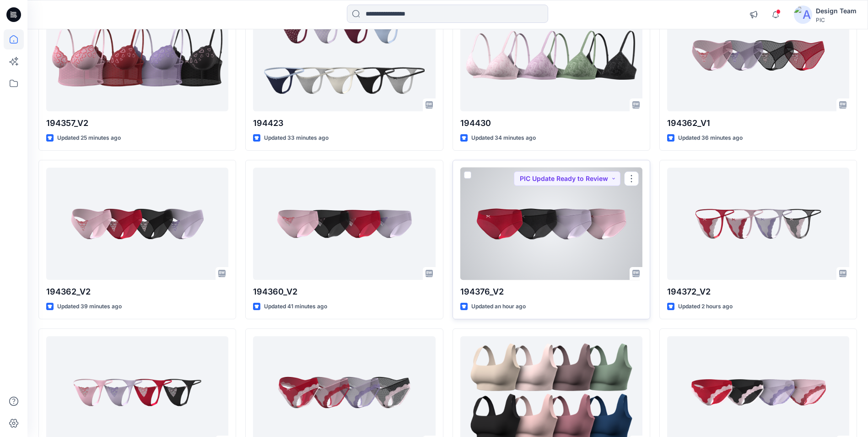  What do you see at coordinates (344, 223) in the screenshot?
I see `a: 194360_V2` at bounding box center [344, 223].